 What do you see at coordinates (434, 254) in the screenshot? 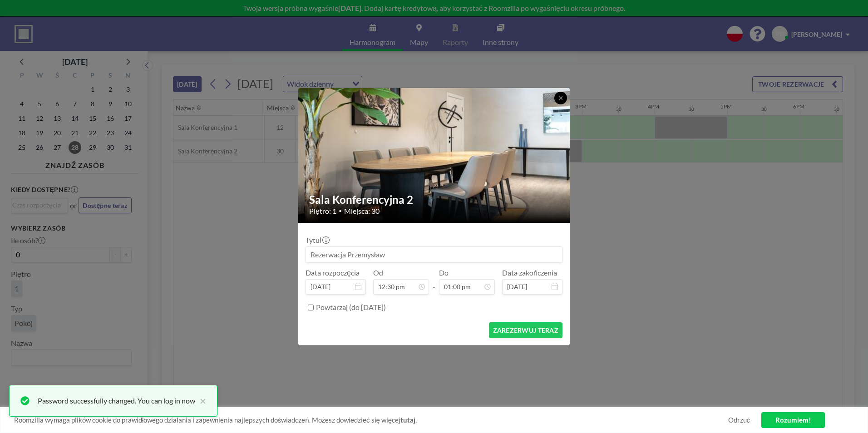
I see `input: Rezerwacja Przemysław` at bounding box center [434, 254].